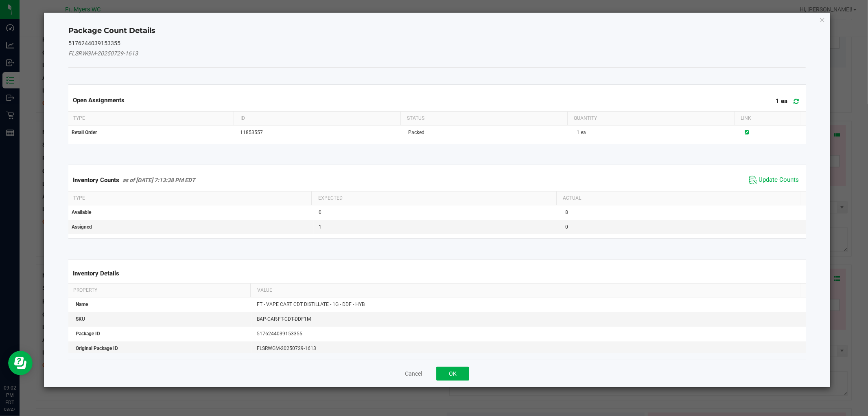 Image resolution: width=868 pixels, height=416 pixels. I want to click on span: Link, so click(746, 118).